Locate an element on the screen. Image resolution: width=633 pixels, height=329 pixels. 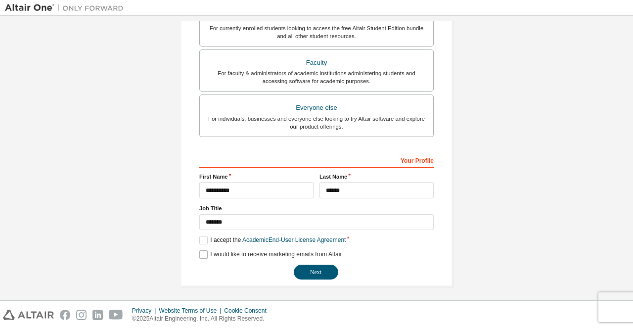
div: Everyone else is located at coordinates (316, 108).